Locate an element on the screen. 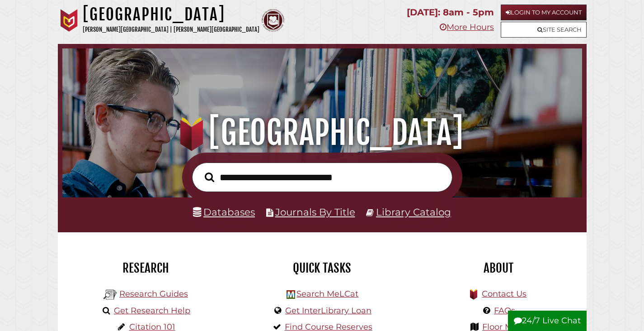 The image size is (644, 331). a: Get InterLibrary Loan is located at coordinates (328, 311).